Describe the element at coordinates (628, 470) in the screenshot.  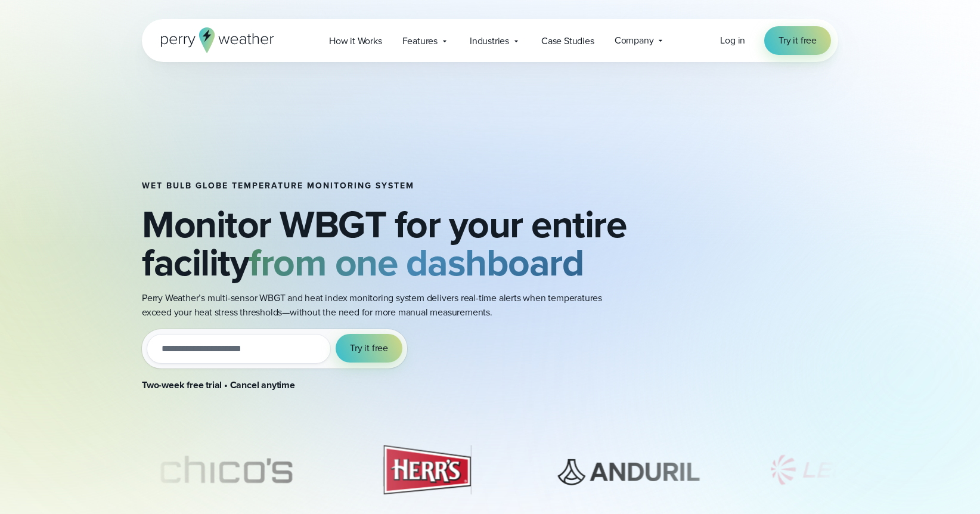
I see `img: Anduril Industries Logo` at that location.